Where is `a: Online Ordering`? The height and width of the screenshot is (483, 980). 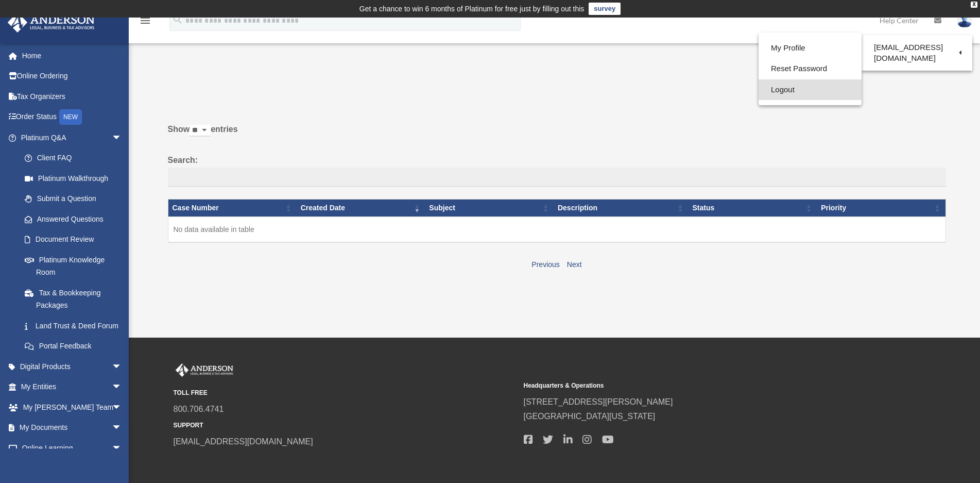
a: Online Ordering is located at coordinates (72, 76).